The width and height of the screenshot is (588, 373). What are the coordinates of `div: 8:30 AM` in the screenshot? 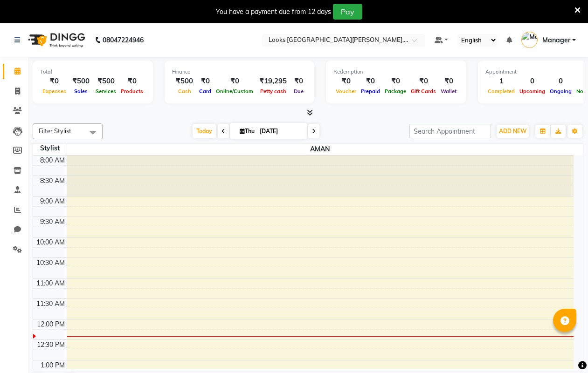 It's located at (53, 181).